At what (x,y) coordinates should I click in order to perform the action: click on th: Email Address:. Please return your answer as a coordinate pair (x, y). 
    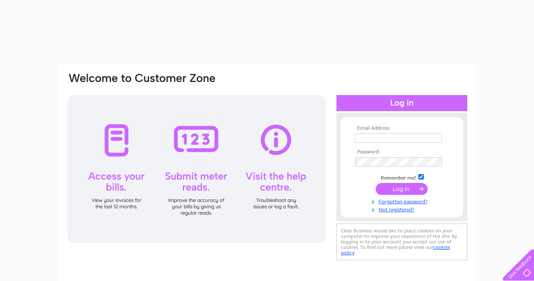
    Looking at the image, I should click on (402, 128).